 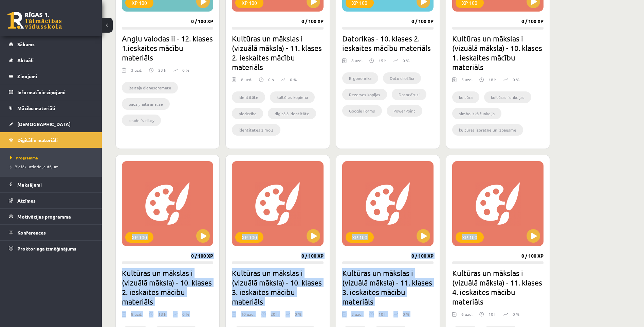 What do you see at coordinates (388, 43) in the screenshot?
I see `h2: Datorikas - 10. klases 2. ieskaites mācību materiāls` at bounding box center [388, 43].